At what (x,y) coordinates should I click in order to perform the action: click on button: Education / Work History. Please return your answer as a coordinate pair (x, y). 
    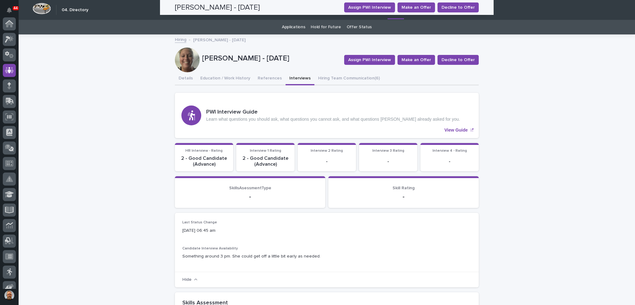
    Looking at the image, I should click on (225, 79).